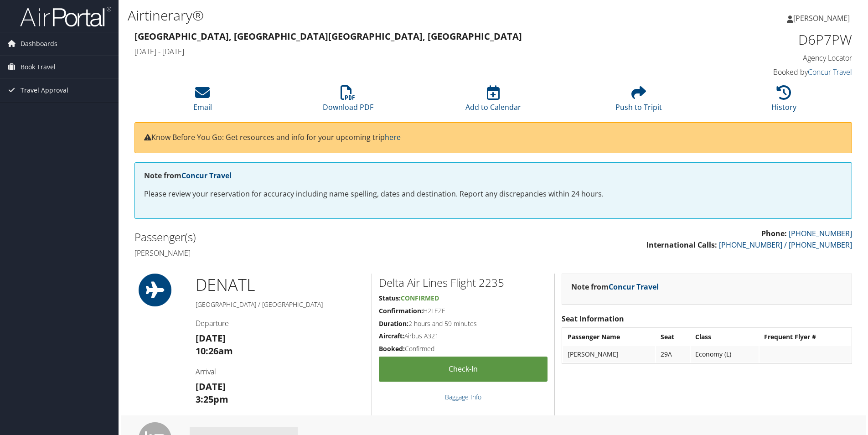 The image size is (868, 435). What do you see at coordinates (610, 337) in the screenshot?
I see `th: Passenger Name` at bounding box center [610, 337].